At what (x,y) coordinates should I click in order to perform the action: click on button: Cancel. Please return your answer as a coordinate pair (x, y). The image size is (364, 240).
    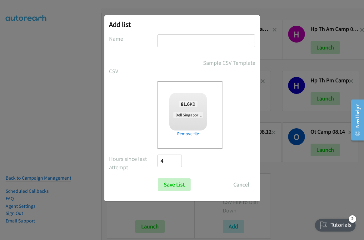
    Looking at the image, I should click on (241, 184).